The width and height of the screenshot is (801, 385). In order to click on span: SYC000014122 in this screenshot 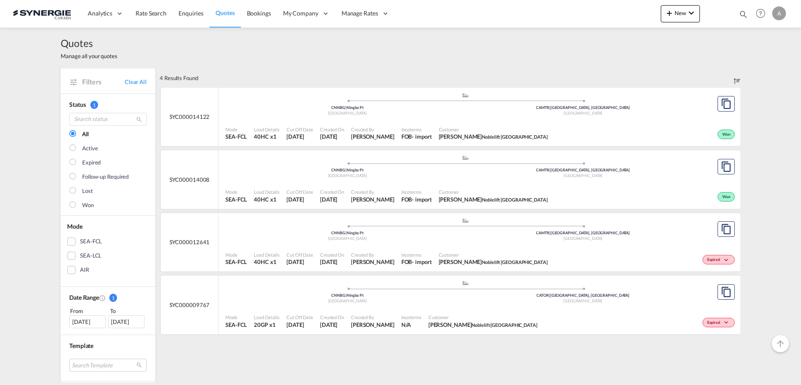, I will do `click(190, 117)`.